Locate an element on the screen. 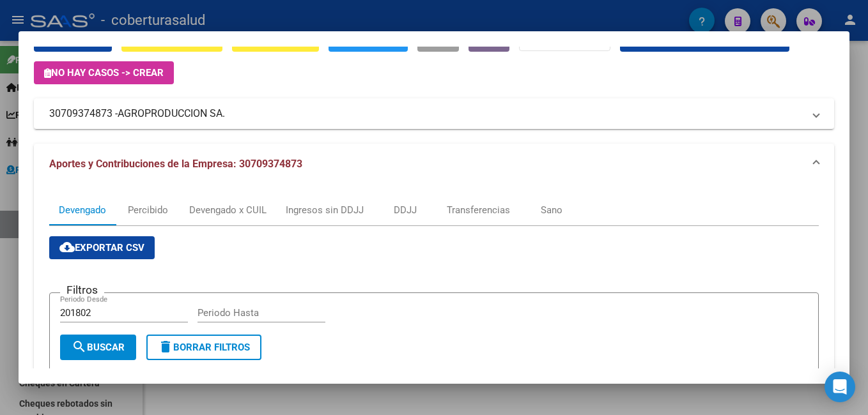 The image size is (868, 415). button: Buscar is located at coordinates (98, 348).